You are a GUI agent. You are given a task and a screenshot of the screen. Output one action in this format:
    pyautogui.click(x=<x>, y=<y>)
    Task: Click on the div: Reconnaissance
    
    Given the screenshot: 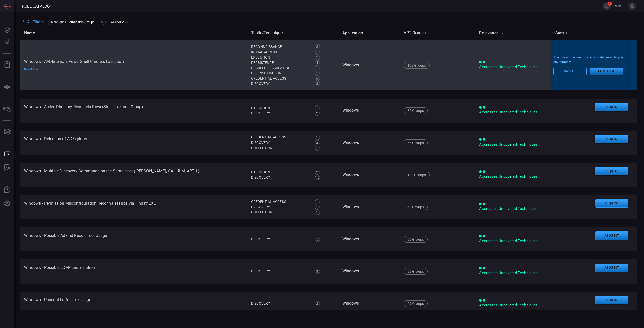 What is the action you would take?
    pyautogui.click(x=280, y=46)
    